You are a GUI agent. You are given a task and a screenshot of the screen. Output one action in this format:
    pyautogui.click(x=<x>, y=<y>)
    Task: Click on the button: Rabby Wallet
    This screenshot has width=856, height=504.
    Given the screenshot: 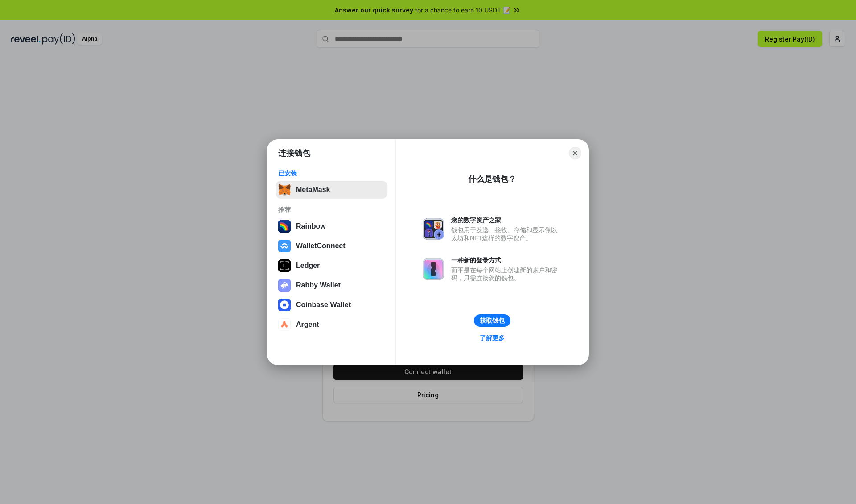 What is the action you would take?
    pyautogui.click(x=331, y=285)
    